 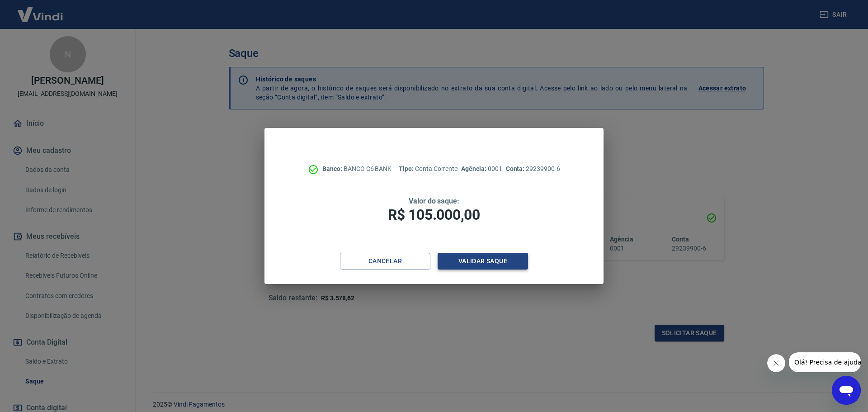 What do you see at coordinates (516, 169) in the screenshot?
I see `span: Conta:` at bounding box center [516, 169].